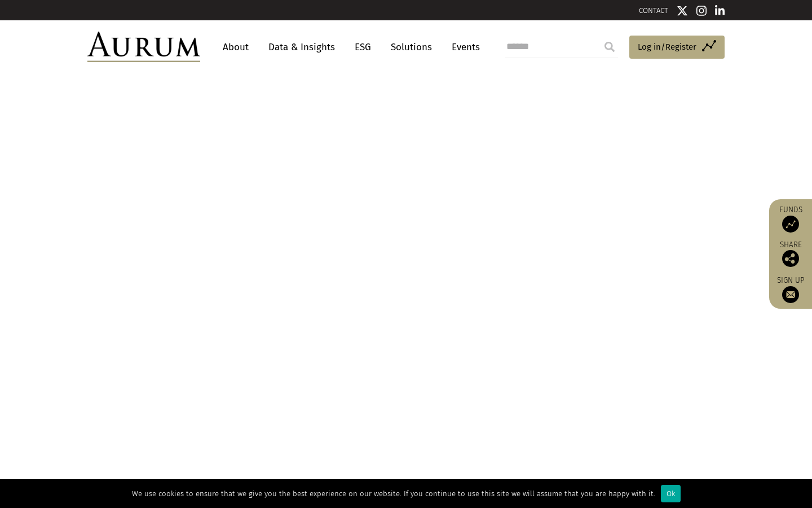 This screenshot has height=508, width=812. Describe the element at coordinates (302, 47) in the screenshot. I see `a: Data & Insights` at that location.